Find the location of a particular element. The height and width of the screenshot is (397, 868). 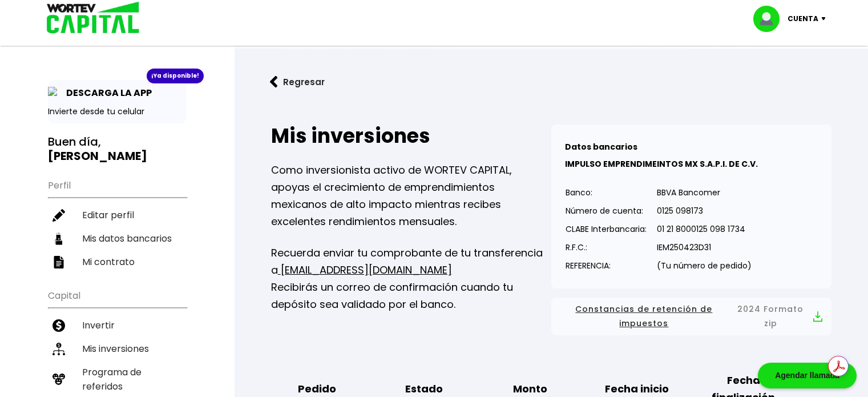

p: (Tu número de pedido) is located at coordinates (704, 265).